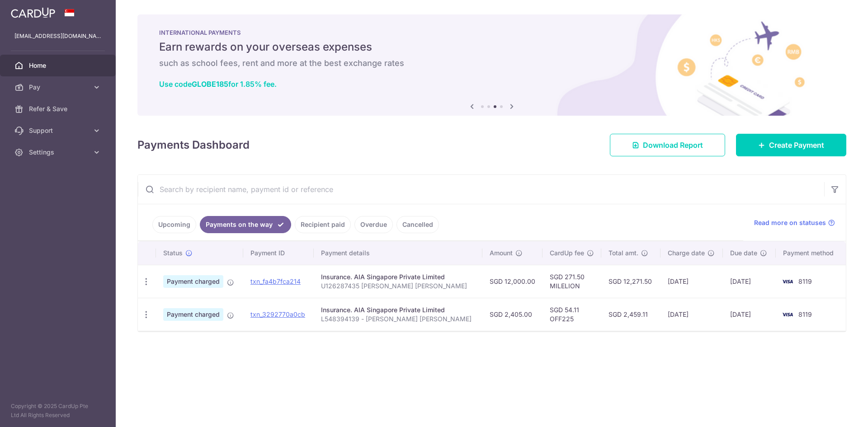 This screenshot has width=868, height=427. I want to click on h6: such as school fees, rent and more at the best exchange rates, so click(492, 63).